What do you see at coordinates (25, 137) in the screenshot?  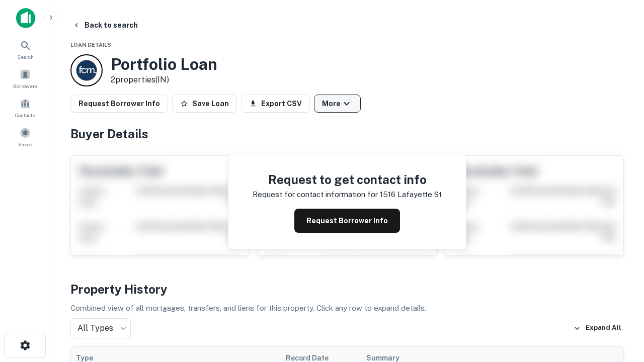 I see `div: Saved` at bounding box center [25, 137].